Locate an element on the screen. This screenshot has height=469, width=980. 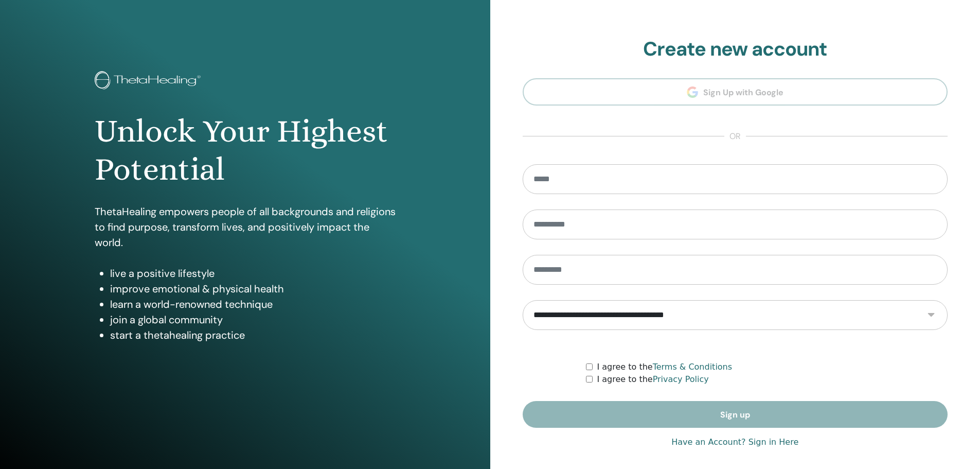
li: live a positive lifestyle is located at coordinates (253, 274).